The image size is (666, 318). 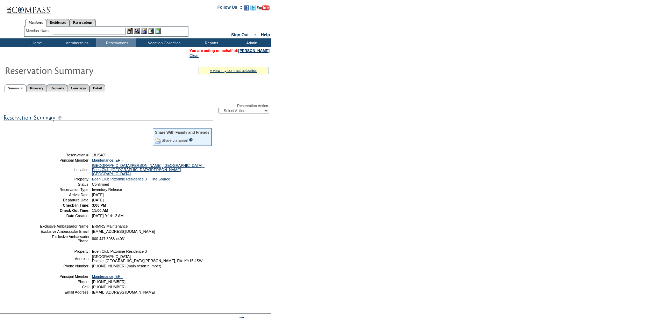 What do you see at coordinates (110, 227) in the screenshot?
I see `span: ERMRS Maintenance` at bounding box center [110, 227].